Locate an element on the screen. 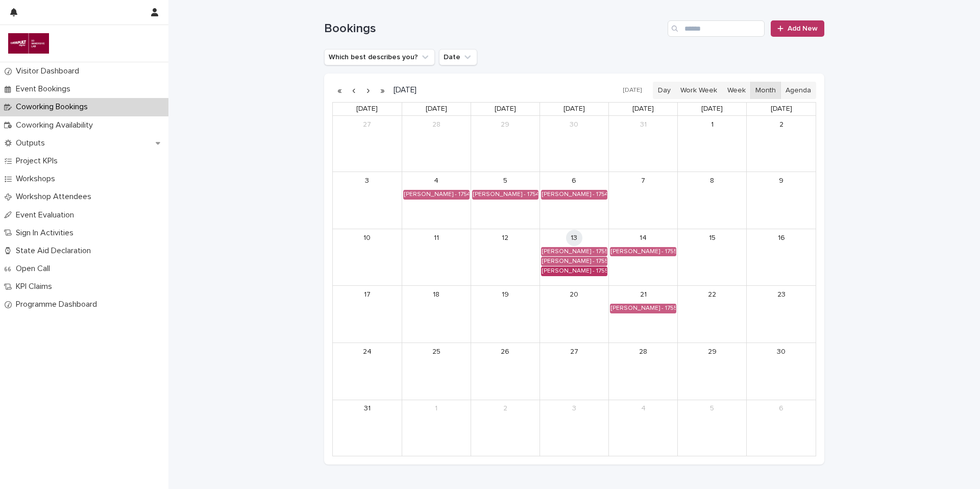  a: Wednesday is located at coordinates (574, 108).